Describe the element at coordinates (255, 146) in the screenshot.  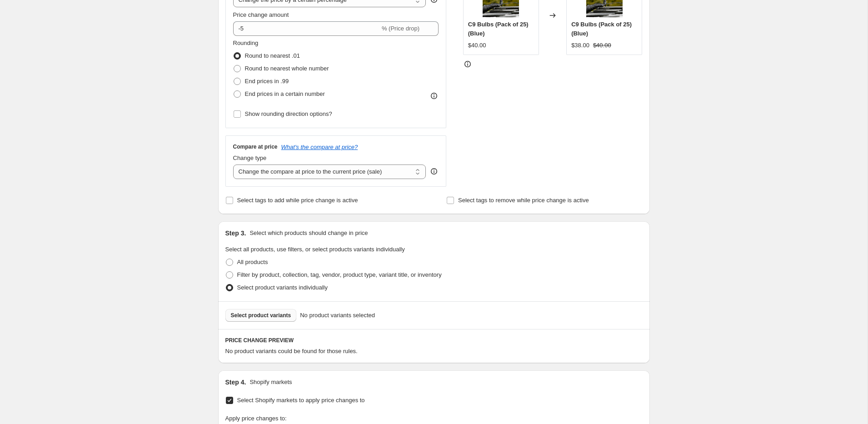
I see `h3: Compare at price` at that location.